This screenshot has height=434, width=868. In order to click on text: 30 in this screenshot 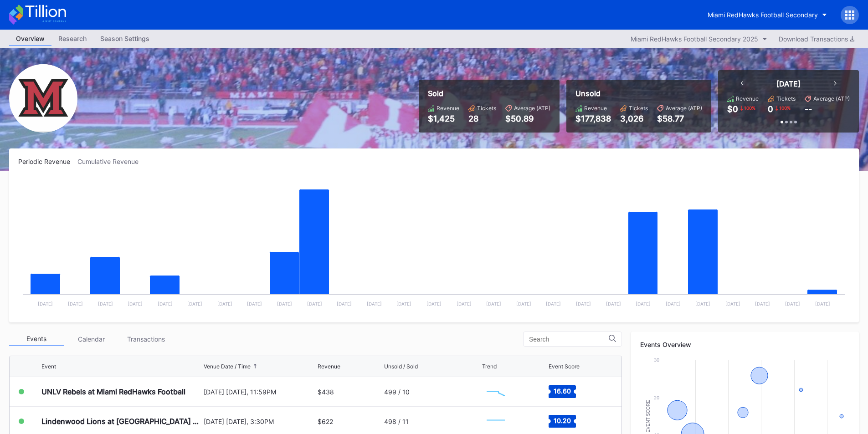, I will do `click(656, 360)`.